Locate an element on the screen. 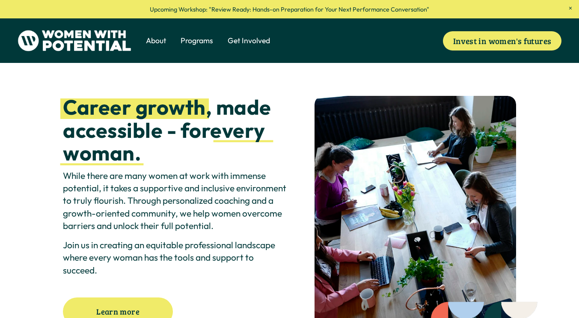  span: About is located at coordinates (156, 41).